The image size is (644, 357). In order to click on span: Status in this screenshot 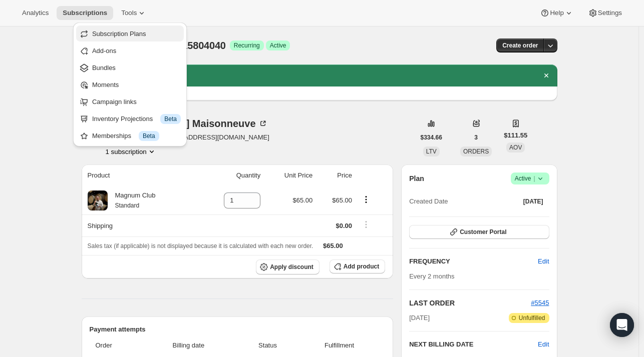, I will do `click(267, 346)`.